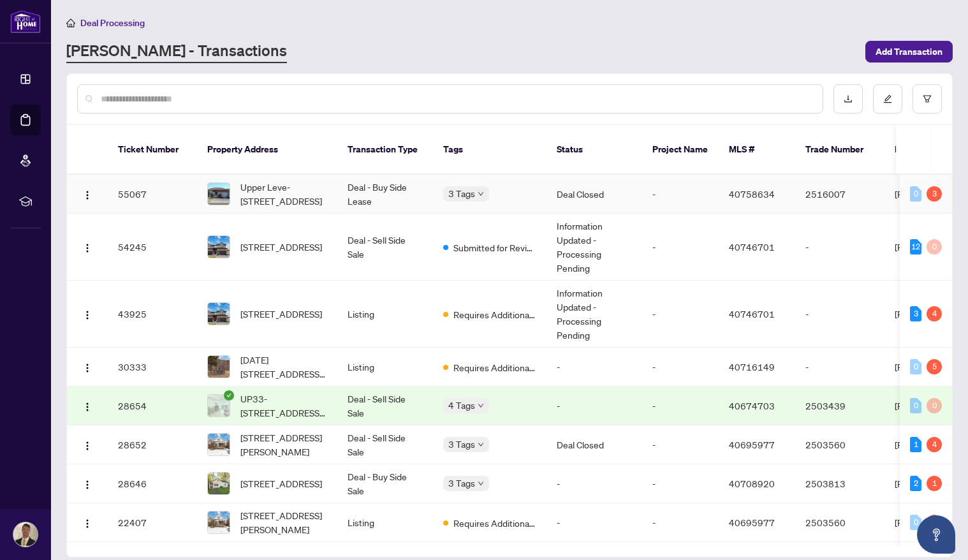  What do you see at coordinates (888, 99) in the screenshot?
I see `button: edit` at bounding box center [888, 99].